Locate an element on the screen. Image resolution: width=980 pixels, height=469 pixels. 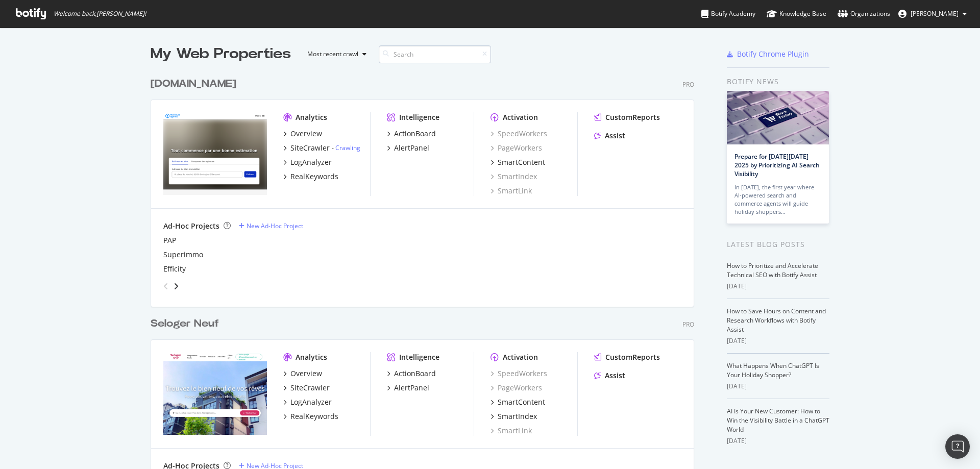
div: Efficity is located at coordinates (174, 269).